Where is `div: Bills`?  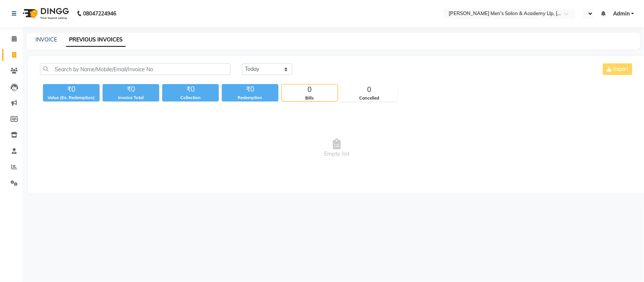
div: Bills is located at coordinates (310, 98).